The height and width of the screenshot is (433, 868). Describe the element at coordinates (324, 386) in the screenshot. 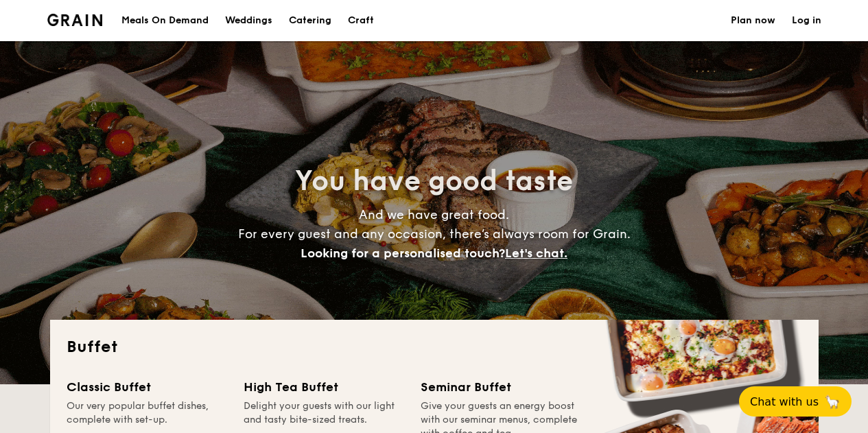

I see `div: High Tea Buffet` at that location.